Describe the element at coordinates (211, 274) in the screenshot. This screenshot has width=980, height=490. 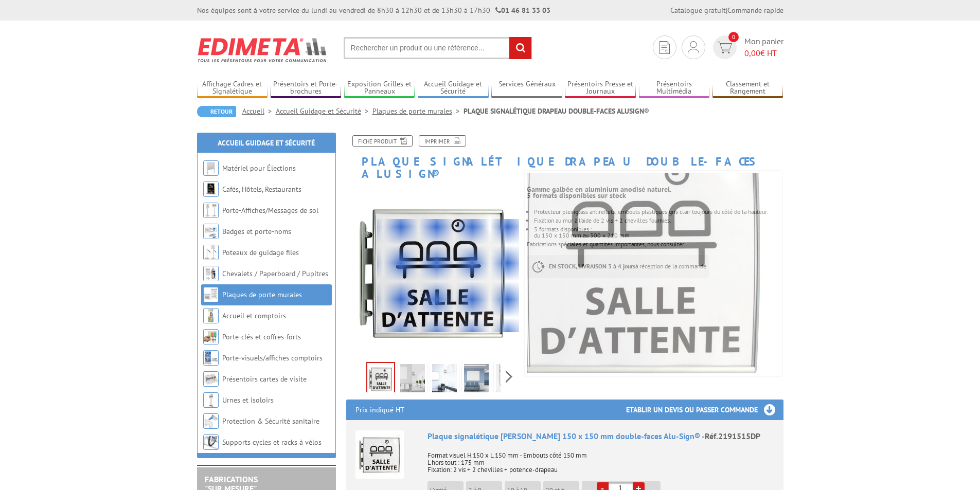
I see `img: Chevalets / Paperboard / Pupitres` at that location.